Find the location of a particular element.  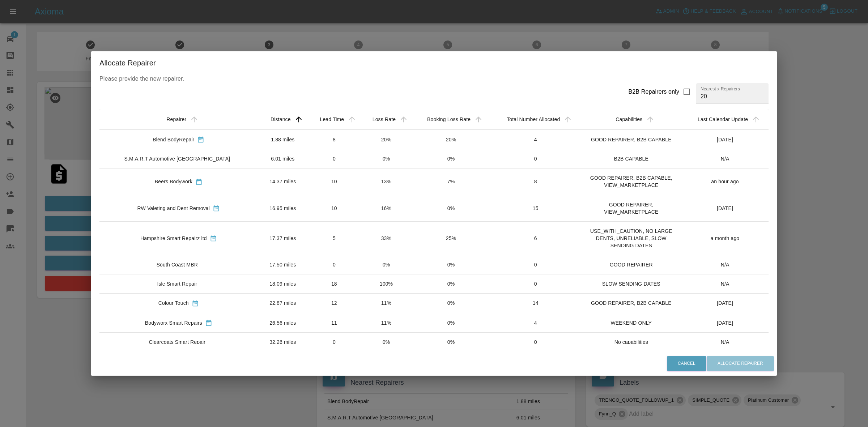

td: 17.50 miles is located at coordinates (283, 265).